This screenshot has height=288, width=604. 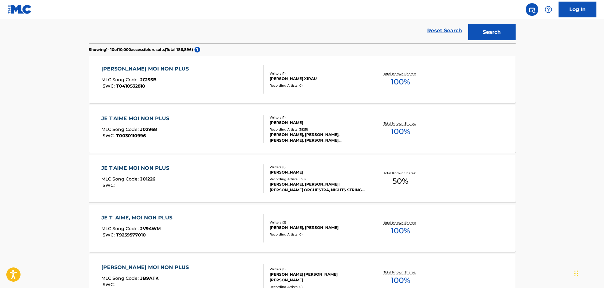 I want to click on span: T9259577010, so click(x=131, y=235).